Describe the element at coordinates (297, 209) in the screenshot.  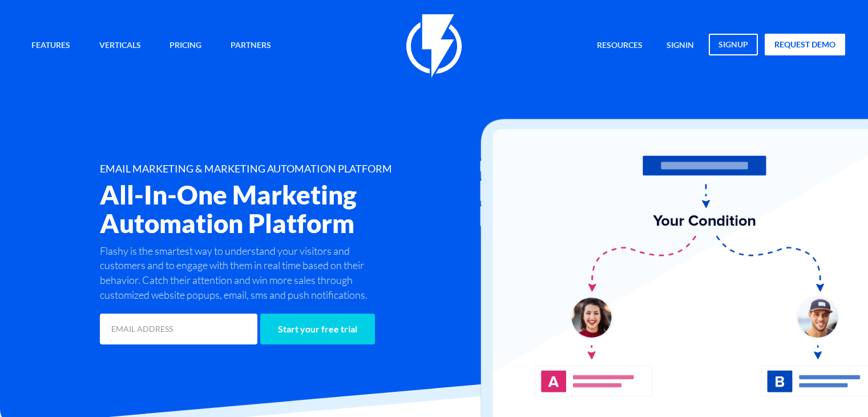
I see `h2: All-In-One Marketing Automation Platform` at that location.